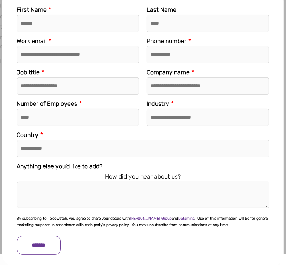 The height and width of the screenshot is (265, 286). I want to click on span: Industry, so click(158, 103).